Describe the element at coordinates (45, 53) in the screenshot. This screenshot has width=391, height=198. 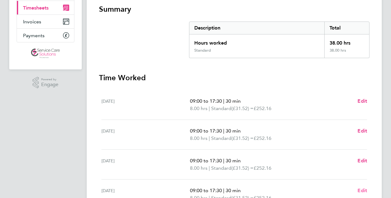
I see `a: Go to home page` at that location.